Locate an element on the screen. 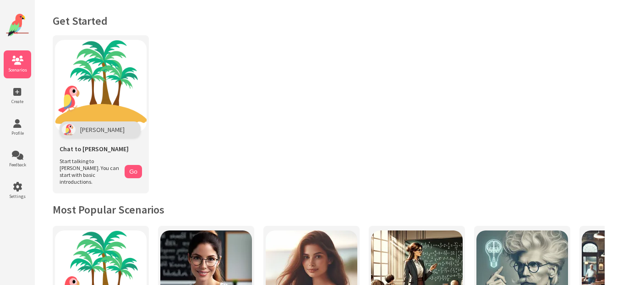 The image size is (623, 285). span: Profile is located at coordinates (17, 133).